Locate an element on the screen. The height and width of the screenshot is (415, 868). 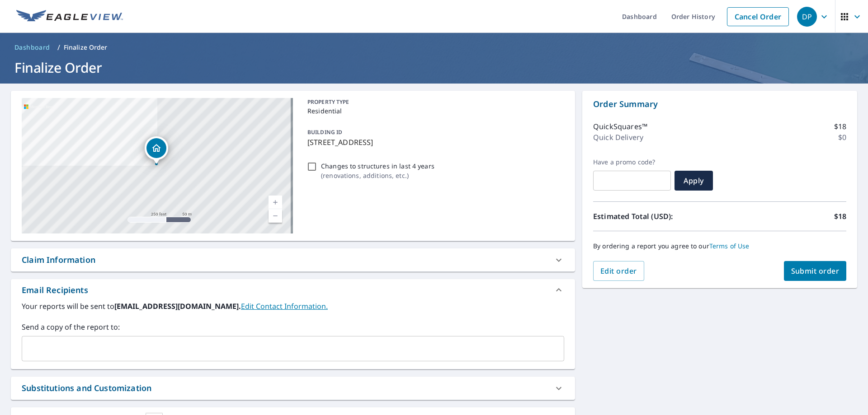
label: Have a promo code? is located at coordinates (632, 162).